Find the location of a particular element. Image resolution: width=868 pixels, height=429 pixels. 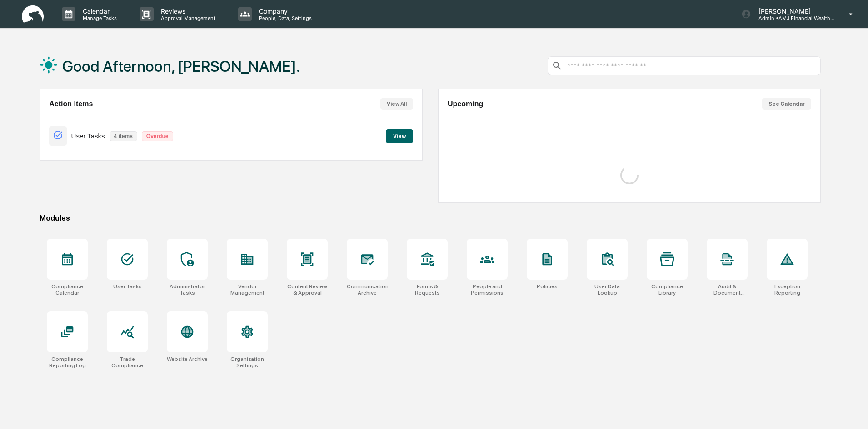

p: People, Data, Settings is located at coordinates (284, 18).